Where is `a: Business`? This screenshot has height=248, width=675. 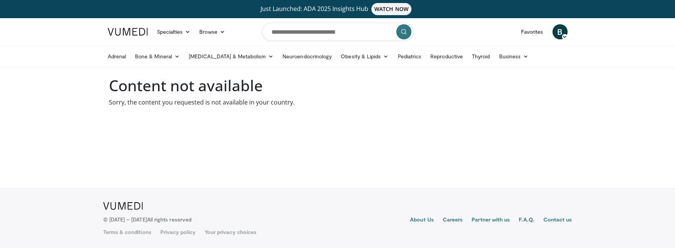 a: Business is located at coordinates (514, 56).